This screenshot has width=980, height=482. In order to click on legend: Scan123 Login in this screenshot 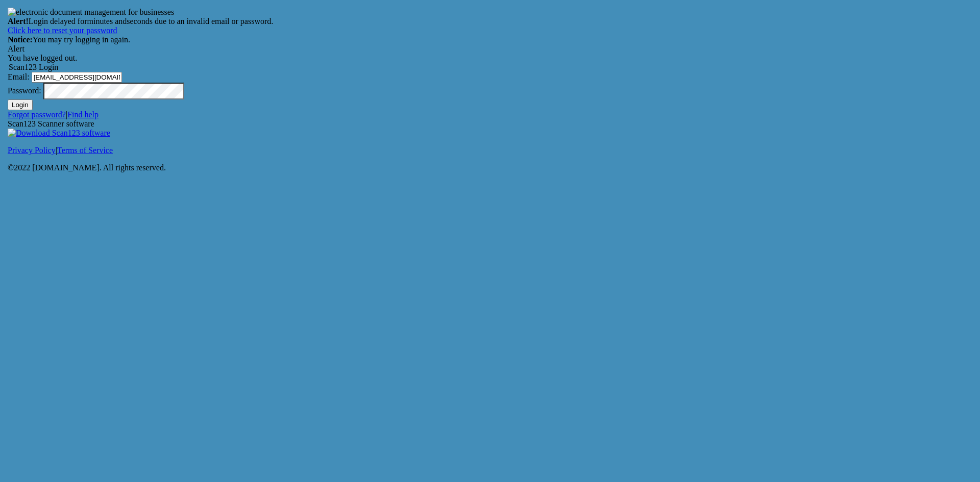, I will do `click(490, 67)`.